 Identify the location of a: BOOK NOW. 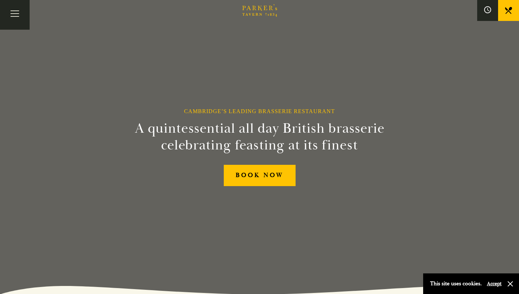
(260, 175).